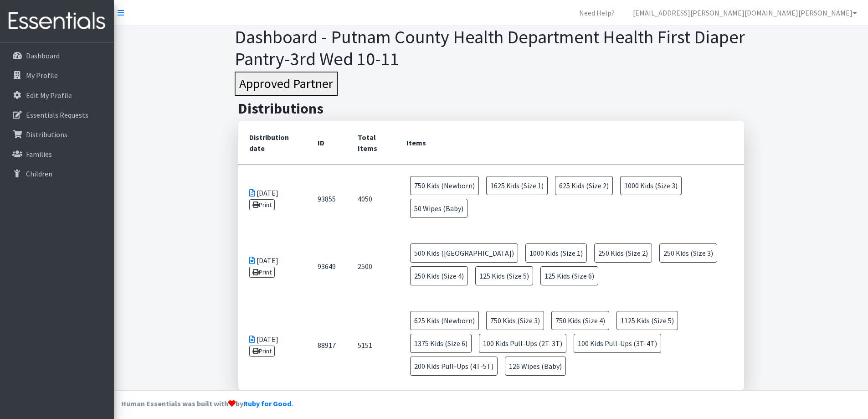 The width and height of the screenshot is (868, 419). What do you see at coordinates (57, 115) in the screenshot?
I see `a: Essentials Requests` at bounding box center [57, 115].